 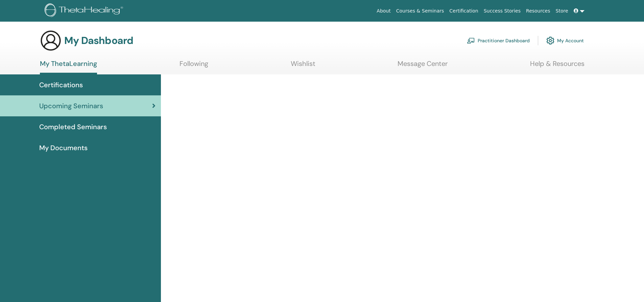 What do you see at coordinates (68, 67) in the screenshot?
I see `a: My ThetaLearning` at bounding box center [68, 67].